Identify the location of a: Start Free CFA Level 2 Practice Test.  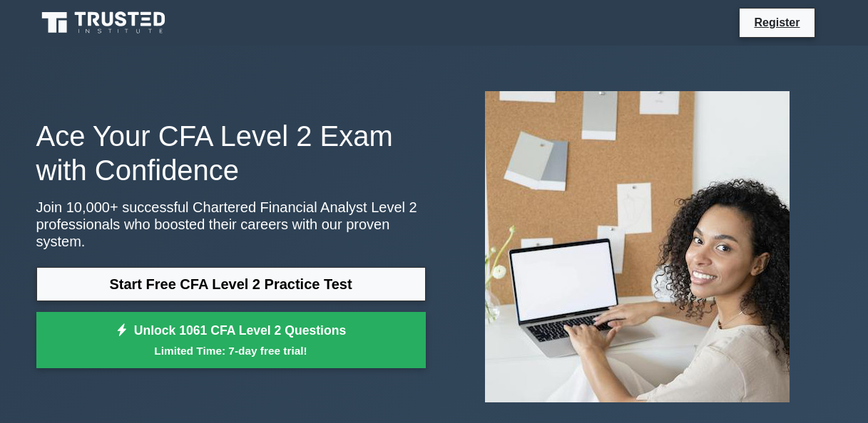
(231, 284).